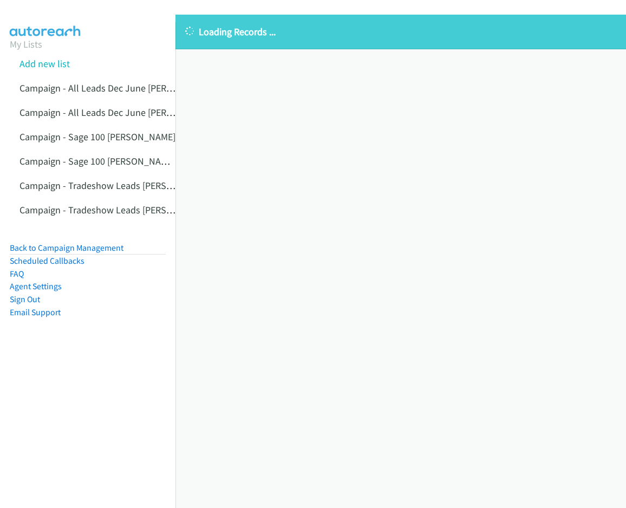 This screenshot has width=626, height=508. Describe the element at coordinates (25, 299) in the screenshot. I see `a: Sign Out` at that location.